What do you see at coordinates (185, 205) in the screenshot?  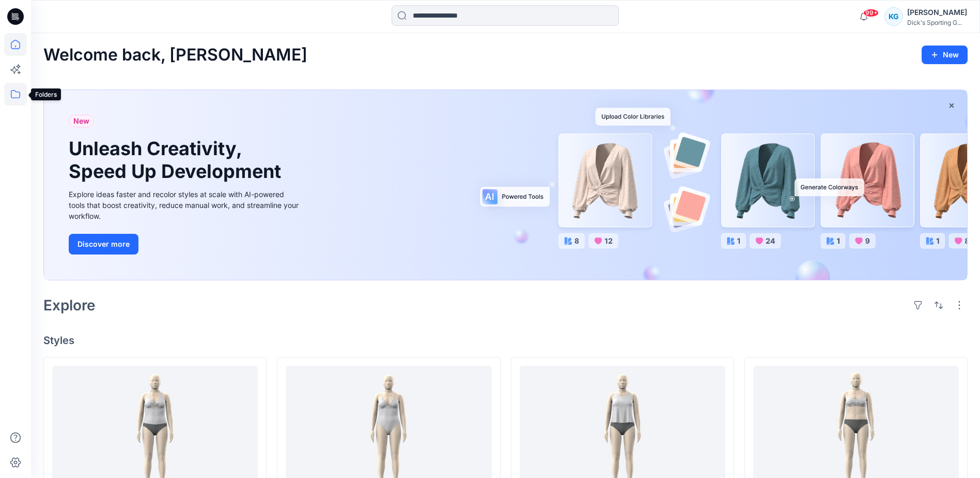 I see `div: Explore ideas faster and recolor styles at scale with AI-powered tools that boost creativity, red...` at bounding box center [185, 205].